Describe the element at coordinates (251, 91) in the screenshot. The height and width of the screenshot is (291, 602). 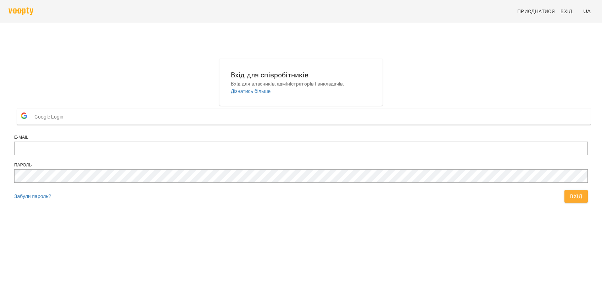
I see `a: Дізнатись більше` at that location.